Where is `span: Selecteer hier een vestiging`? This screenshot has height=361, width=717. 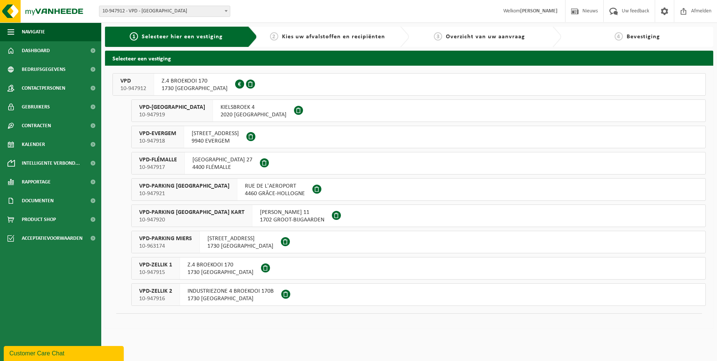 span: Selecteer hier een vestiging is located at coordinates (182, 37).